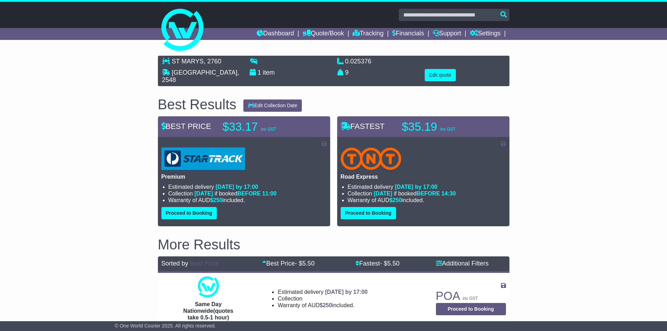  Describe the element at coordinates (203, 159) in the screenshot. I see `img: StarTrack: Premium` at that location.